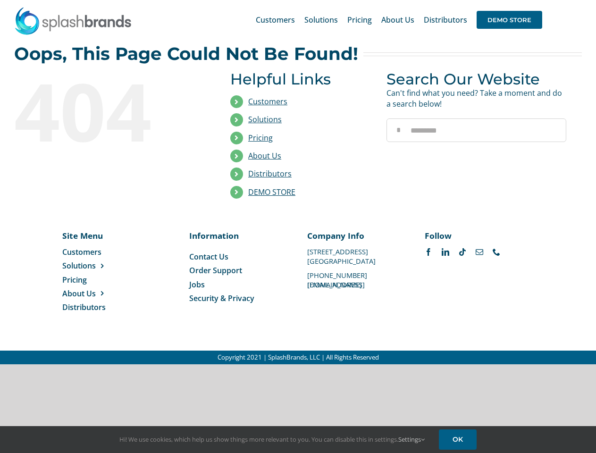  What do you see at coordinates (239, 271) in the screenshot?
I see `a: Order Support` at bounding box center [239, 271].